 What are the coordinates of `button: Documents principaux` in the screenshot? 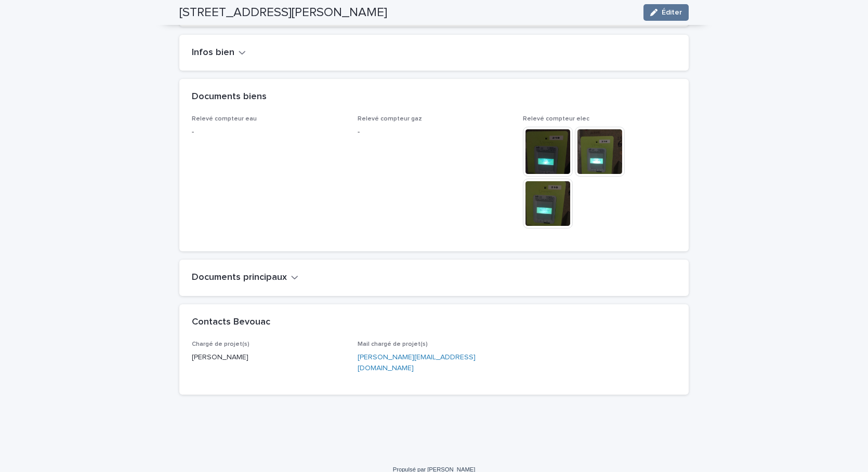 It's located at (245, 278).